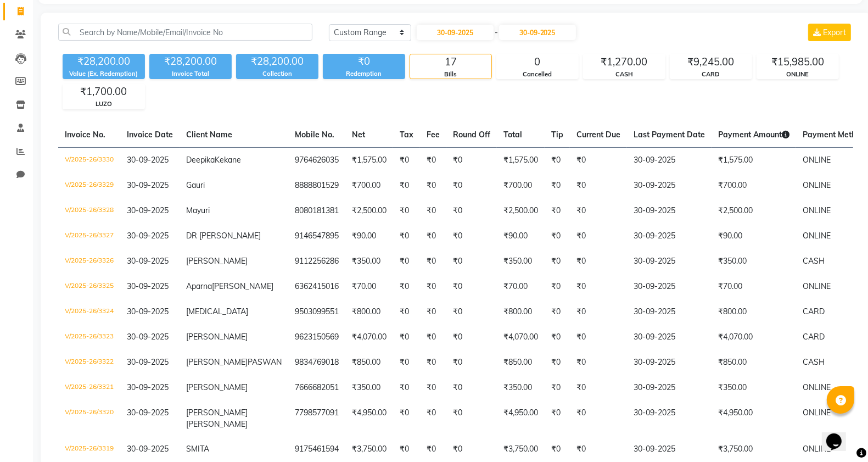  Describe the element at coordinates (798, 62) in the screenshot. I see `div: ₹15,985.00` at that location.